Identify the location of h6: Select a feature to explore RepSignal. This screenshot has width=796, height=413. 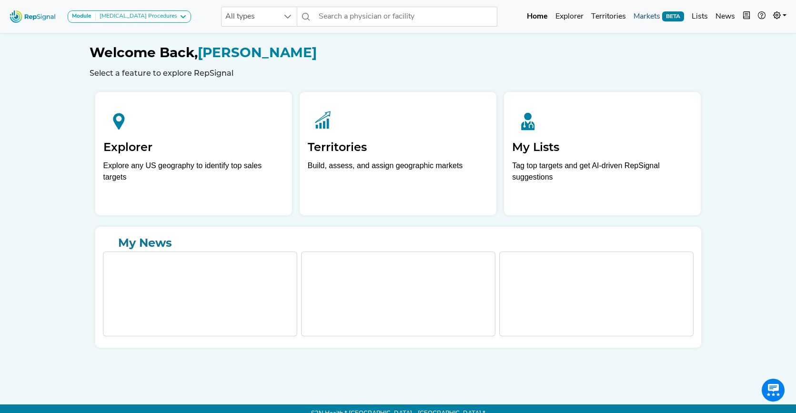
(398, 73).